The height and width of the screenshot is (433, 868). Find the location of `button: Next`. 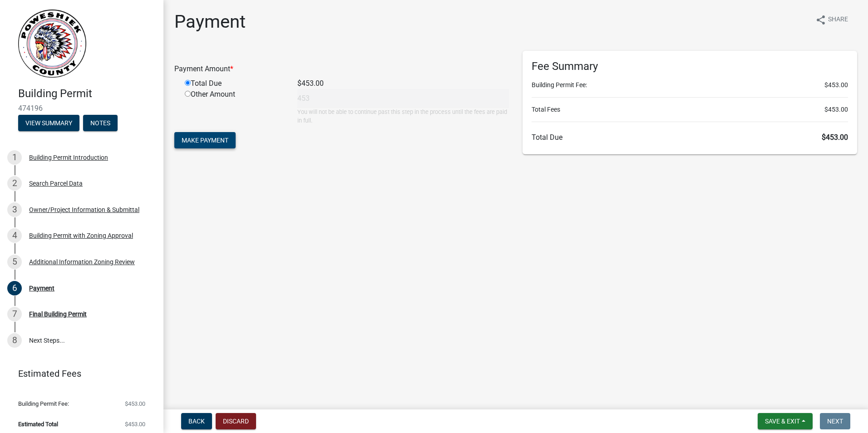

button: Next is located at coordinates (834, 421).